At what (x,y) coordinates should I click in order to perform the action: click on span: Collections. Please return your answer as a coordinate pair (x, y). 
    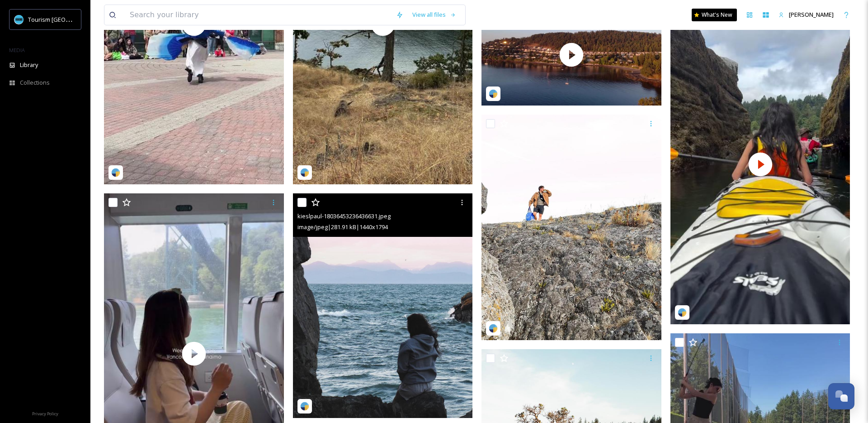
    Looking at the image, I should click on (35, 82).